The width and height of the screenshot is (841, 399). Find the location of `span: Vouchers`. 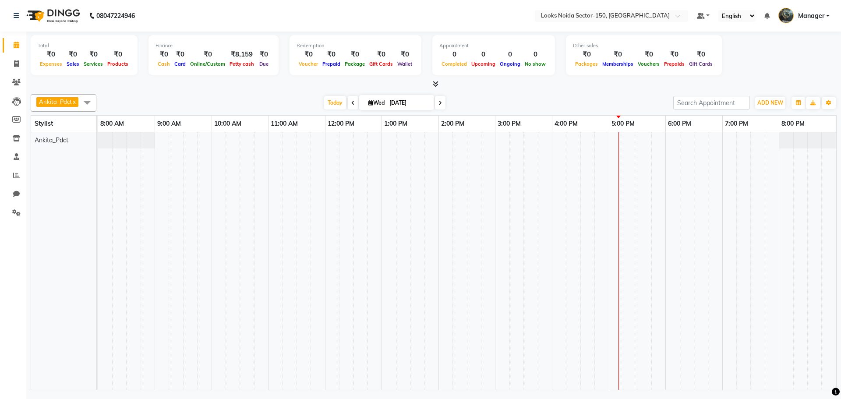

span: Vouchers is located at coordinates (649, 64).